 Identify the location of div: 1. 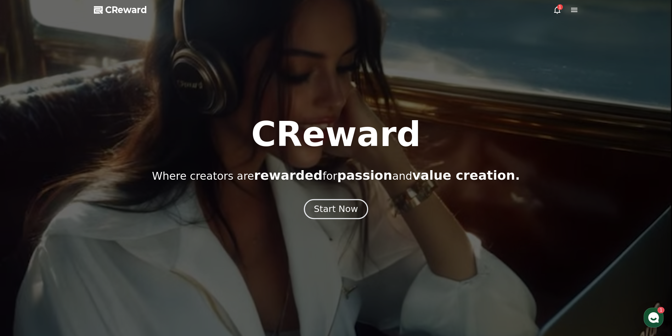
(560, 7).